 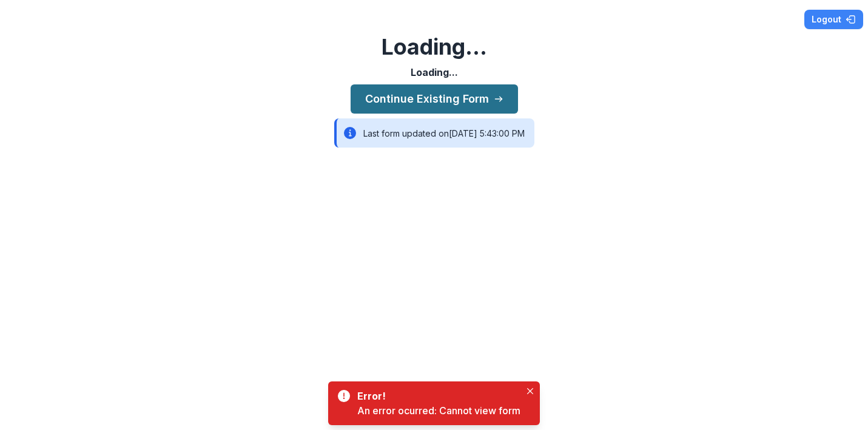 What do you see at coordinates (434, 47) in the screenshot?
I see `h2: Loading...` at bounding box center [434, 47].